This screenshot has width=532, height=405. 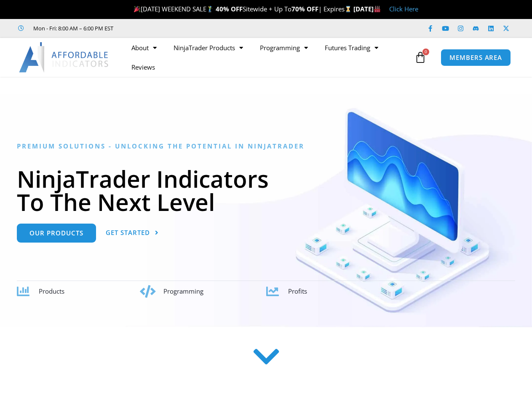 I want to click on nav: Menu, so click(x=267, y=57).